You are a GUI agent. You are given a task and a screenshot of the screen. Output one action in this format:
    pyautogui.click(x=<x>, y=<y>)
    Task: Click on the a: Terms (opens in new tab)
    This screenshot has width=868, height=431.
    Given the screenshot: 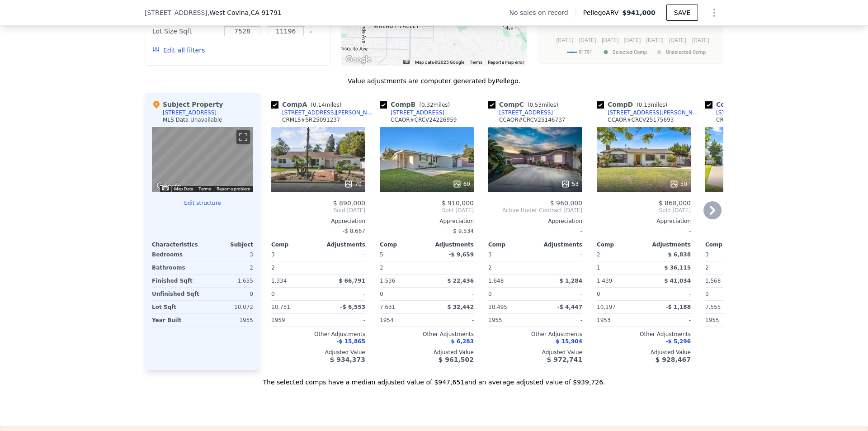 What is the action you would take?
    pyautogui.click(x=476, y=62)
    